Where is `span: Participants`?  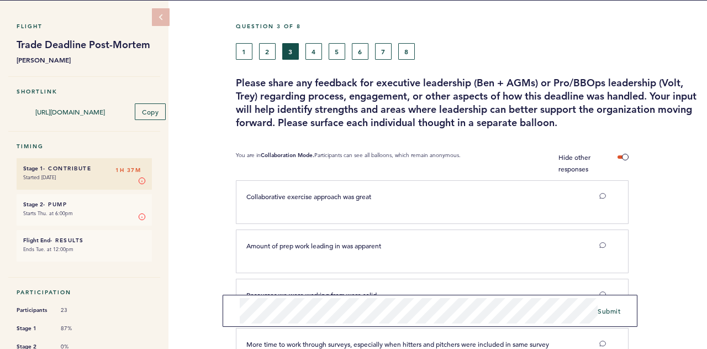
span: Participants is located at coordinates (33, 310).